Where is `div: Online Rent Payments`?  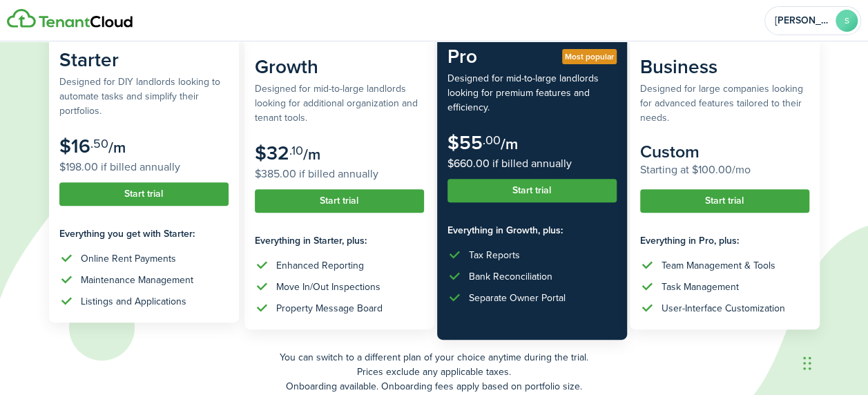
div: Online Rent Payments is located at coordinates (129, 258).